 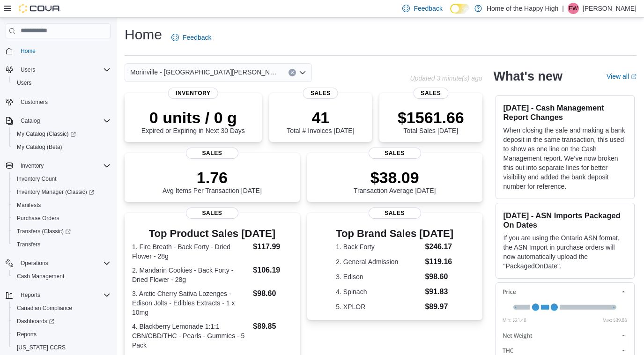 I want to click on button: My Catalog (Beta), so click(x=62, y=147).